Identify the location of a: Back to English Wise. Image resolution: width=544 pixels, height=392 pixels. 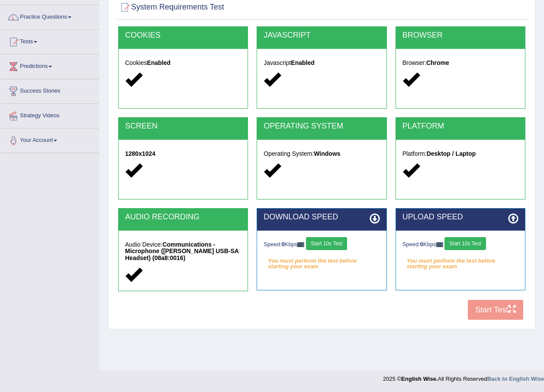
(516, 378).